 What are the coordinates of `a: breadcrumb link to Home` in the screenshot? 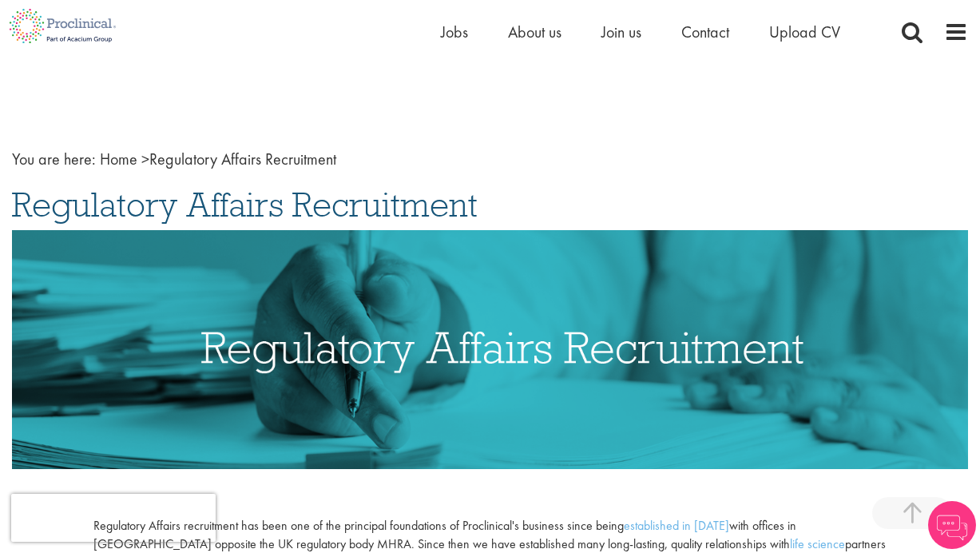 It's located at (118, 159).